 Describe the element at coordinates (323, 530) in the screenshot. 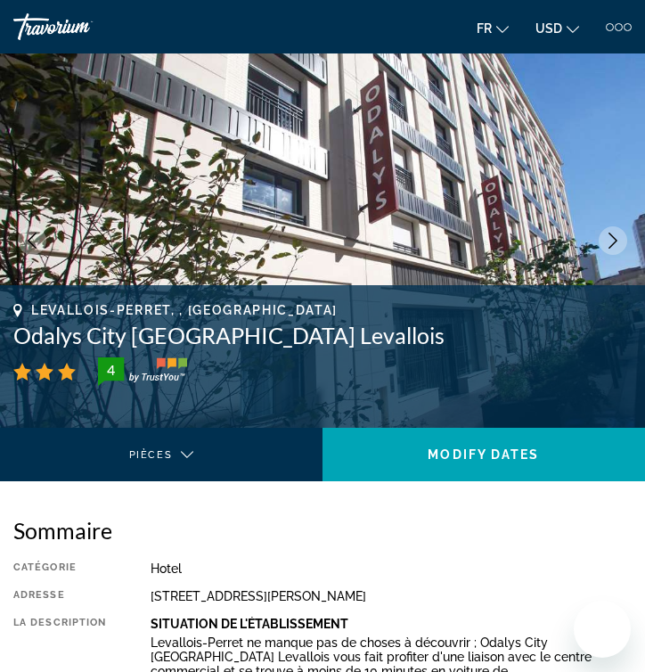

I see `h2: Sommaire` at that location.